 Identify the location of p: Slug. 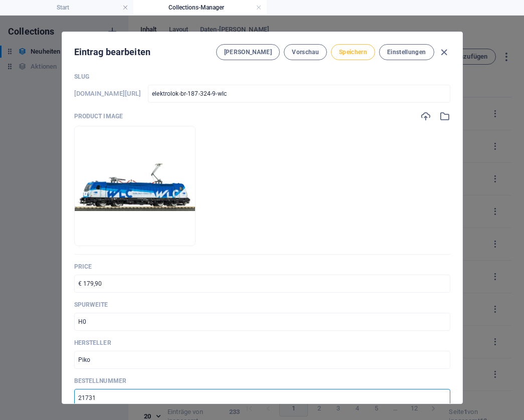
(262, 77).